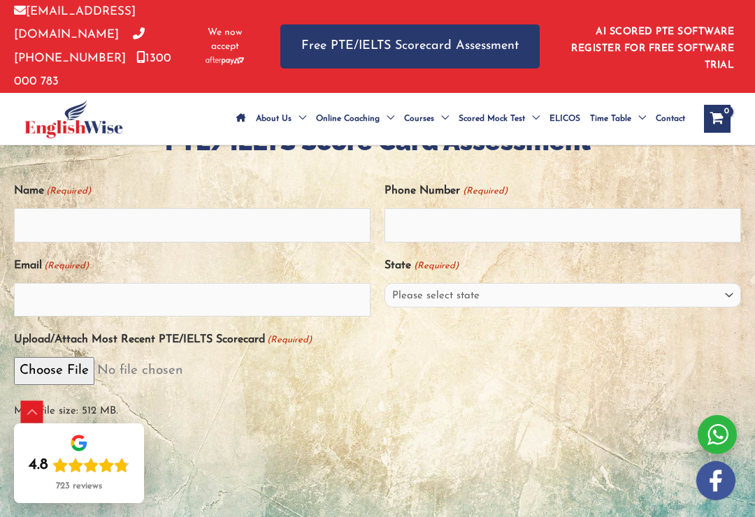 The height and width of the screenshot is (517, 755). I want to click on a: Contact, so click(670, 119).